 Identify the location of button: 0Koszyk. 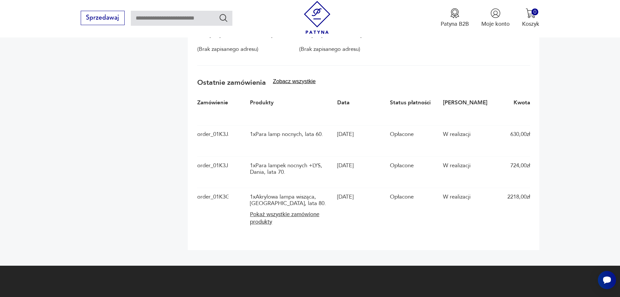
(531, 18).